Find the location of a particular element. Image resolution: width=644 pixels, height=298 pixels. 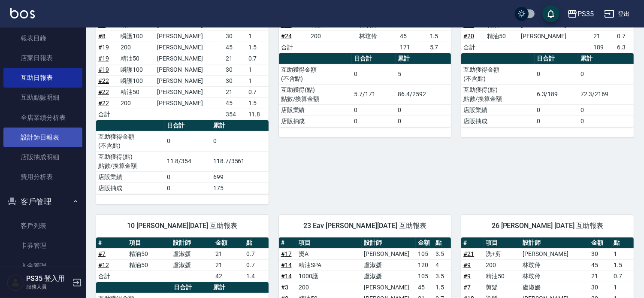

td: 洗+剪 is located at coordinates (502, 254).